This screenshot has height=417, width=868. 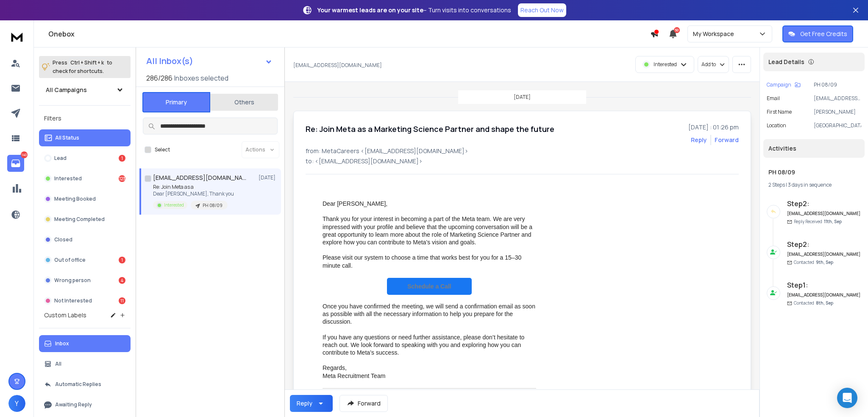 I want to click on h3: Inboxes selected, so click(x=201, y=78).